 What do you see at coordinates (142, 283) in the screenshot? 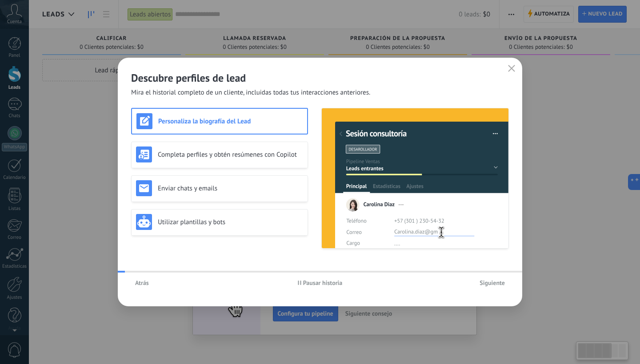
I see `button: Atrás` at bounding box center [142, 283].